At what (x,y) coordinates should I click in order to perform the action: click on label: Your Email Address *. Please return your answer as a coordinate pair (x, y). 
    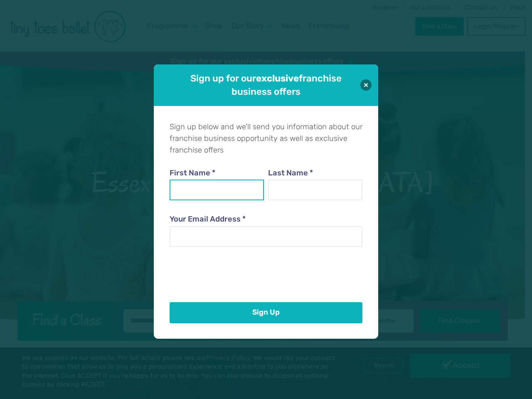
    Looking at the image, I should click on (266, 219).